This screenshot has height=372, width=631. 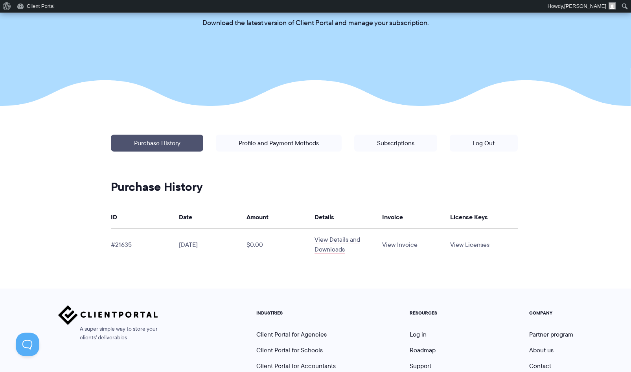 I want to click on a: View Invoice, so click(x=400, y=244).